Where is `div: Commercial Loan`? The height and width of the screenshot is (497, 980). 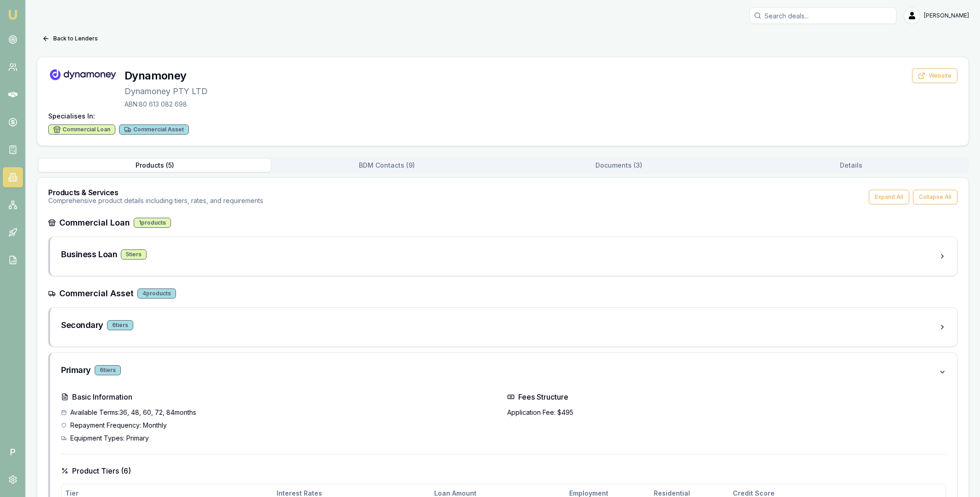
div: Commercial Loan is located at coordinates (82, 129).